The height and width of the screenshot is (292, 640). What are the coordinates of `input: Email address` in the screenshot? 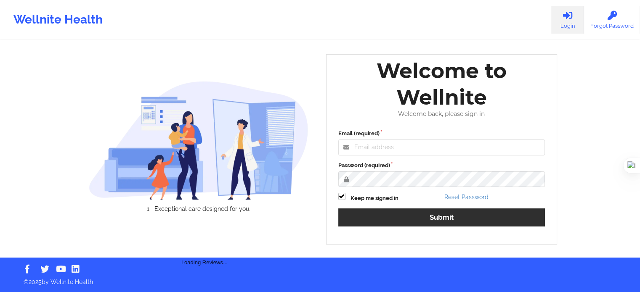 It's located at (442, 148).